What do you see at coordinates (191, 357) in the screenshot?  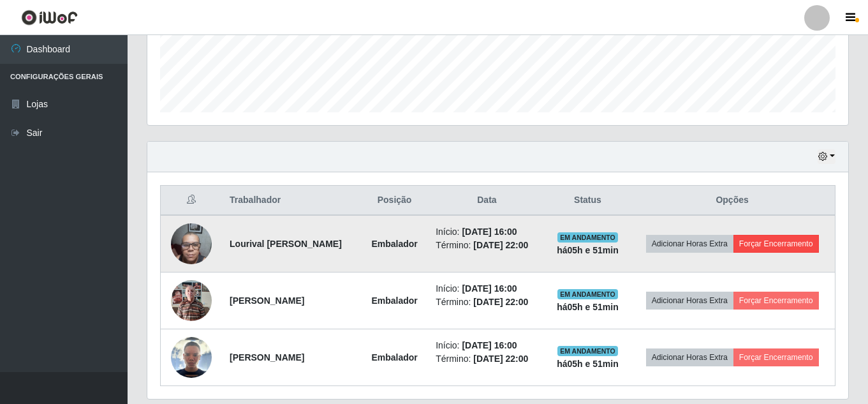 I see `img: 1753462456105.jpeg` at bounding box center [191, 357].